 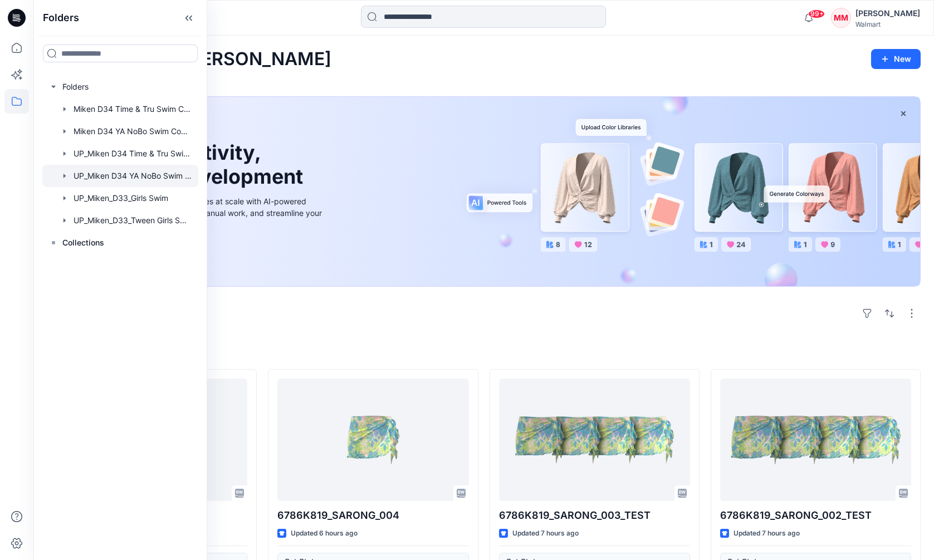 I want to click on p: 6786K819_SARONG_002_TEST, so click(x=816, y=516).